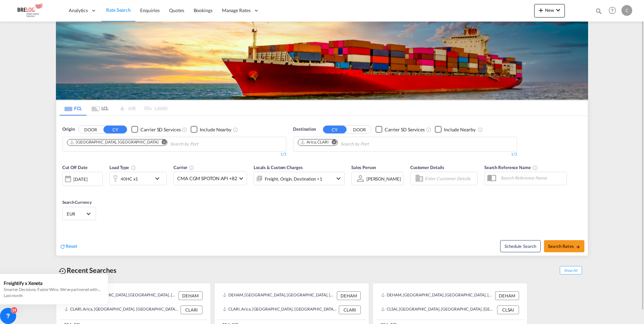 Image resolution: width=644 pixels, height=324 pixels. What do you see at coordinates (439, 310) in the screenshot?
I see `div: CLSAI, San Antonio, Chile, South America, Americas` at bounding box center [439, 310].